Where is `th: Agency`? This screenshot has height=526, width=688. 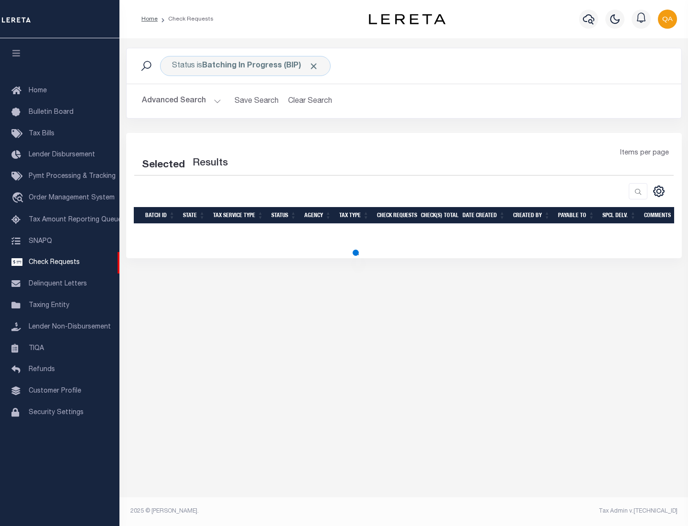
th: Agency is located at coordinates (318, 215).